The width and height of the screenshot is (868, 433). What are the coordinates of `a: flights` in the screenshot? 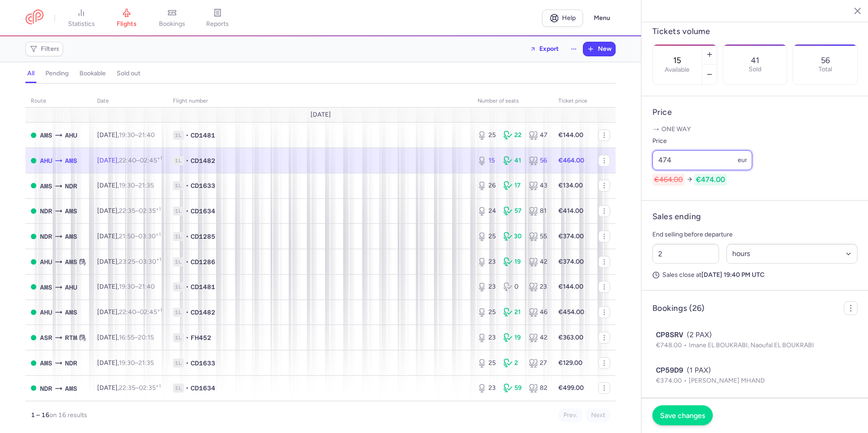 It's located at (127, 18).